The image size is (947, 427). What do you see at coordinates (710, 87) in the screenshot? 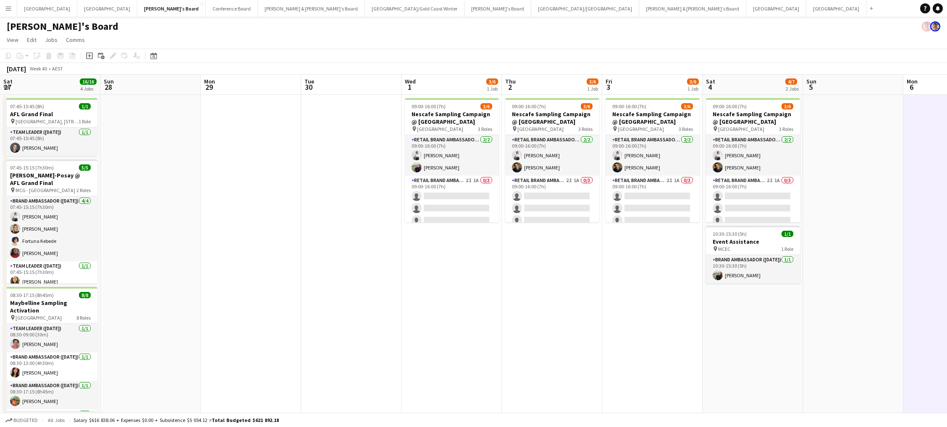
I see `span: 4` at bounding box center [710, 87].